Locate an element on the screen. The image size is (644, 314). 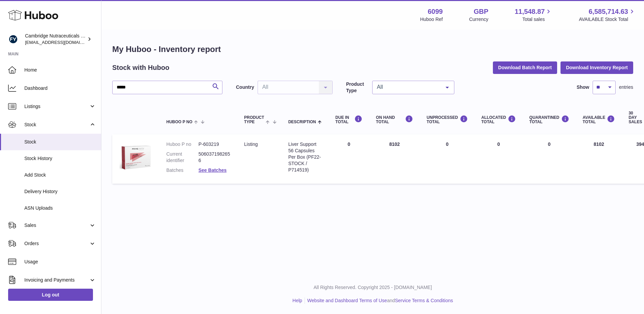
button: Download Inventory Report is located at coordinates (596, 68).